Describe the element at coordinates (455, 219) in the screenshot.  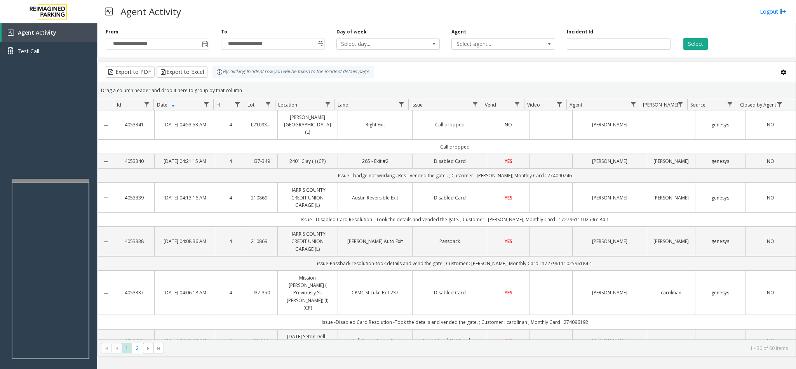
I see `td: Issue - Disabled Card Resolution - Took the details and vended the gate. ; Customer : [PERSON_NAM...` at that location.